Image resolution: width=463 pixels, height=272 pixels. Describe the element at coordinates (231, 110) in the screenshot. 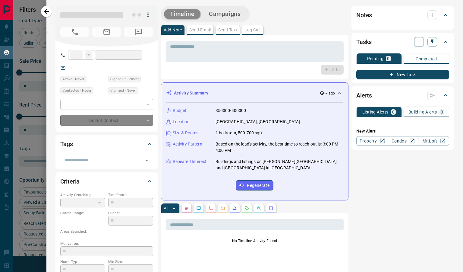

I see `p: 350000-400000` at that location.